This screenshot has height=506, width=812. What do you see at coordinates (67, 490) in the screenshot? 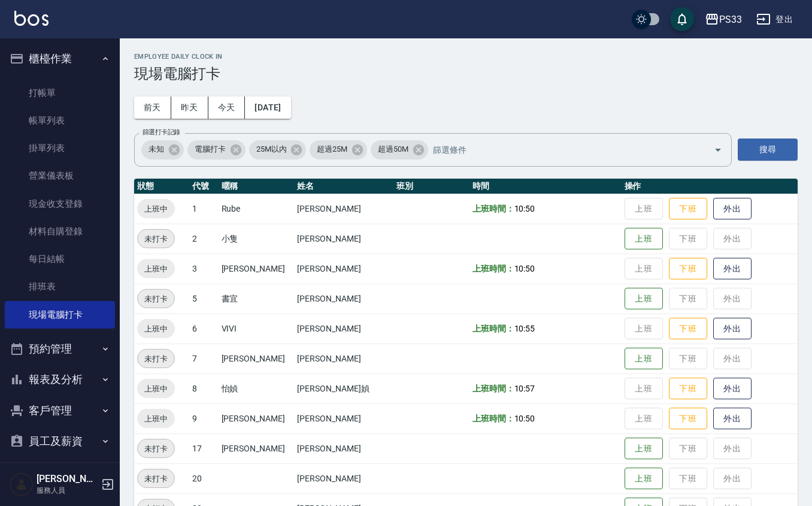
I see `p: 服務人員` at bounding box center [67, 490].